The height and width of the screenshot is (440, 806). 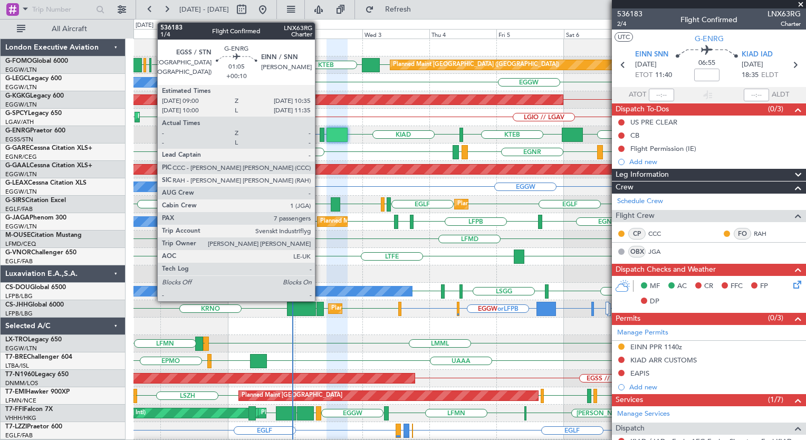 I want to click on span: T7-LZZI, so click(x=16, y=427).